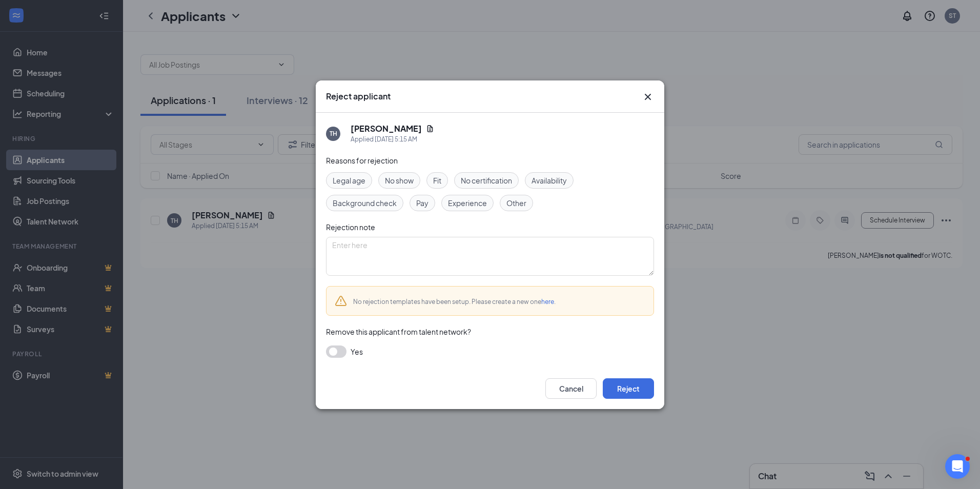  I want to click on span: Availability, so click(549, 180).